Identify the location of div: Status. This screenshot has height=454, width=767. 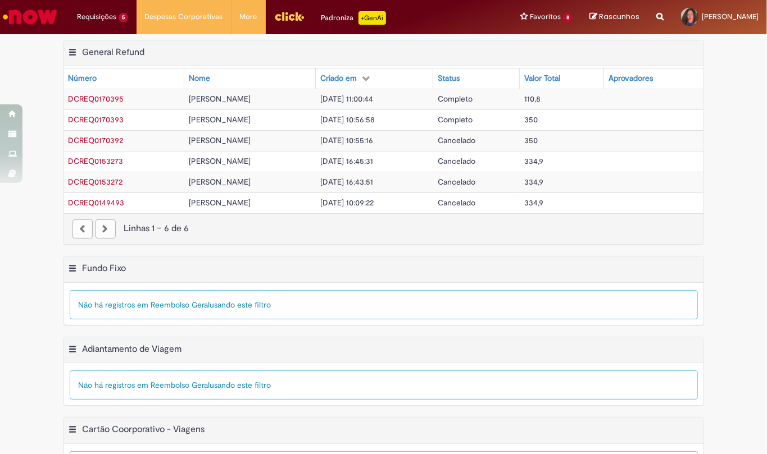
(448, 79).